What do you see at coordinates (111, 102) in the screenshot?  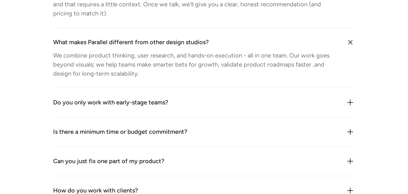 I see `div: Do you only work with early-stage teams?` at bounding box center [111, 102].